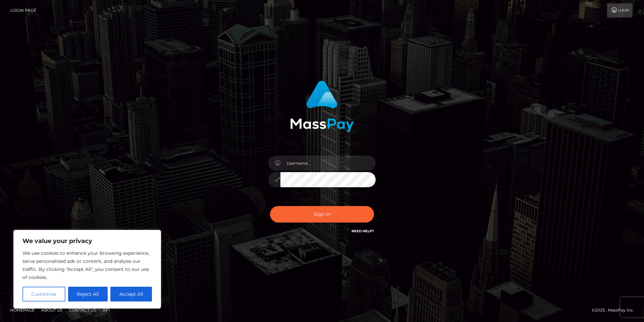  What do you see at coordinates (322, 214) in the screenshot?
I see `button: Sign in` at bounding box center [322, 214].